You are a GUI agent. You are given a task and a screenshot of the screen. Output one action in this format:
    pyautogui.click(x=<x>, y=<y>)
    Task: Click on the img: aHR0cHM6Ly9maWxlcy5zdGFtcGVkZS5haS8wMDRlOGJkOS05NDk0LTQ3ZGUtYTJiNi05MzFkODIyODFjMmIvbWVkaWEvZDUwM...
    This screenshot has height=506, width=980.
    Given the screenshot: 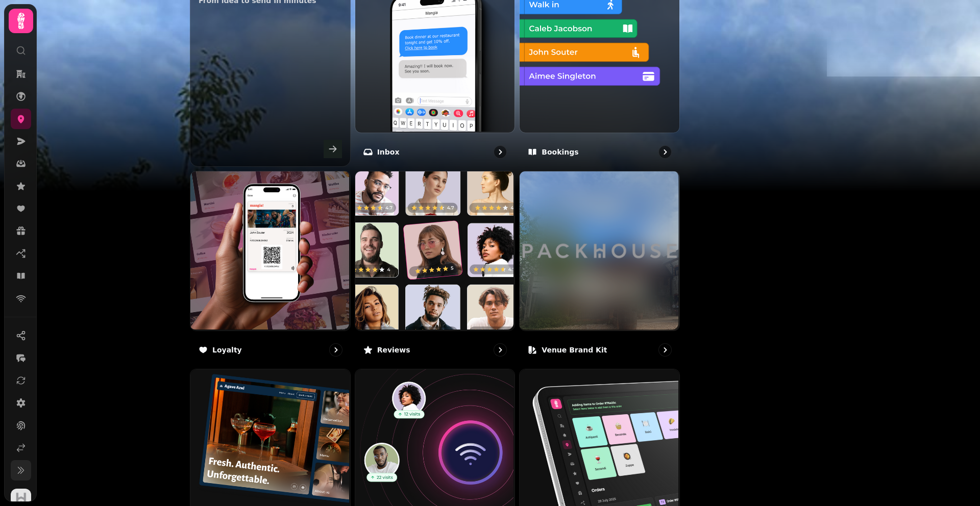 What is the action you would take?
    pyautogui.click(x=599, y=251)
    